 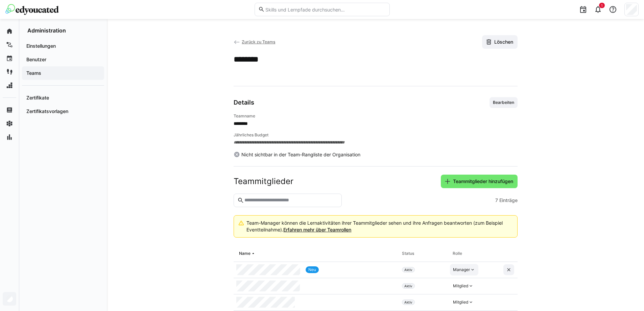 I want to click on div: Rolle, so click(x=457, y=253).